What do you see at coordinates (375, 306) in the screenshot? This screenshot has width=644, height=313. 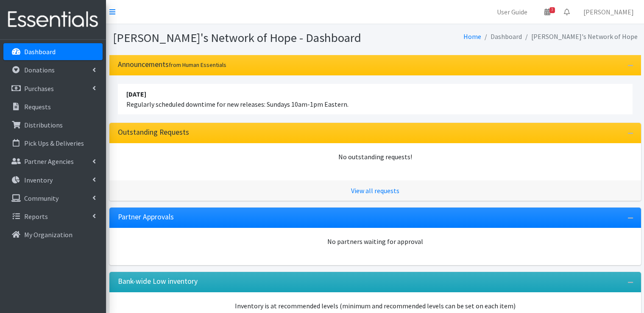 I see `p: Inventory is at recommended levels (minimum and recommended levels can be set on each item)` at bounding box center [375, 306].